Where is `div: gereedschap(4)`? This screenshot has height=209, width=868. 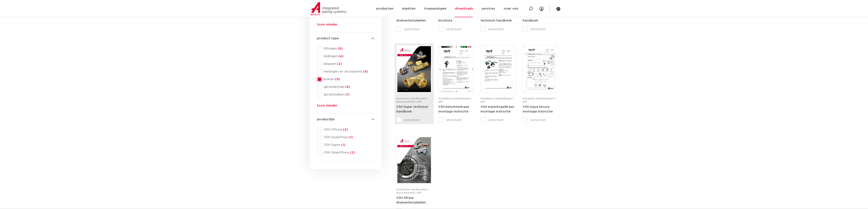 div: gereedschap(4) is located at coordinates (345, 87).